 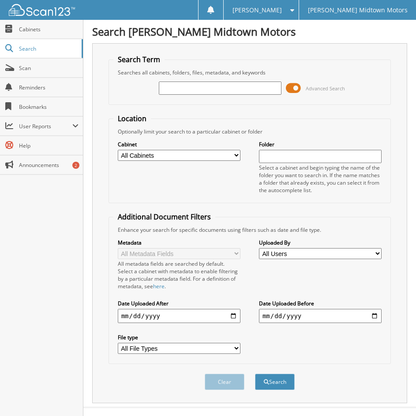 What do you see at coordinates (224, 382) in the screenshot?
I see `button: Clear` at bounding box center [224, 382].